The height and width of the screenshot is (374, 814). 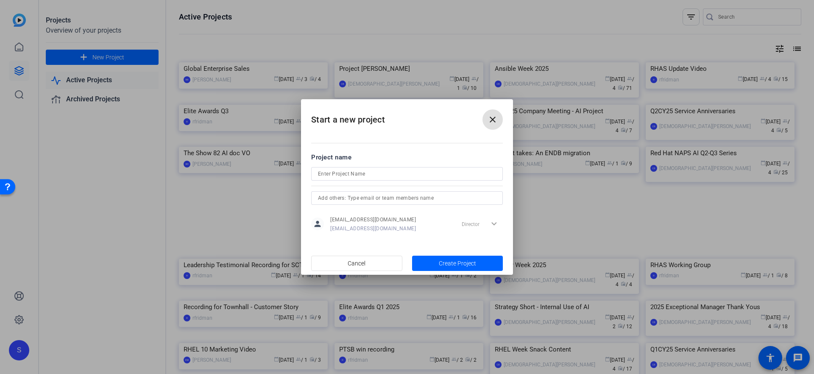 What do you see at coordinates (407, 198) in the screenshot?
I see `input: Add others: Type email or team members name` at bounding box center [407, 198].